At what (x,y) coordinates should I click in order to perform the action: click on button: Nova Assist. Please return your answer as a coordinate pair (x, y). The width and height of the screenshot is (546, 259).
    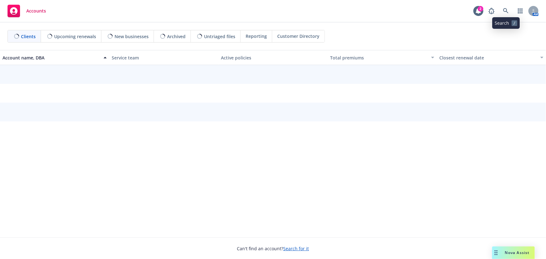
    Looking at the image, I should click on (514, 253).